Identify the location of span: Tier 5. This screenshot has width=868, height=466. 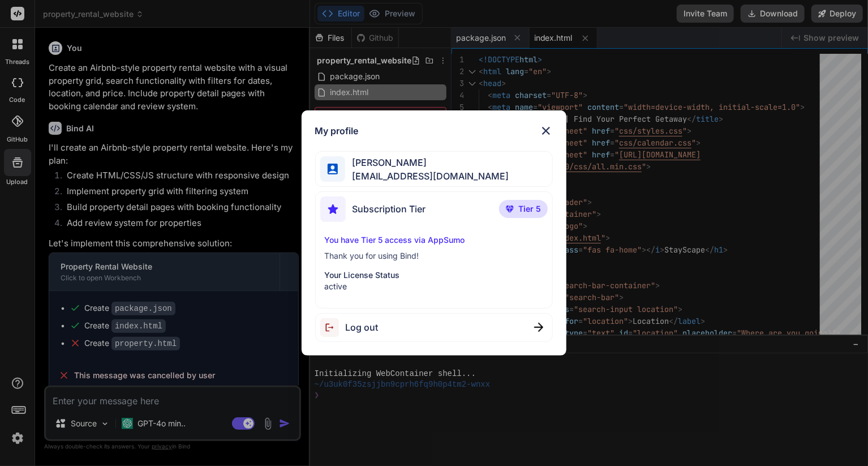
(530, 209).